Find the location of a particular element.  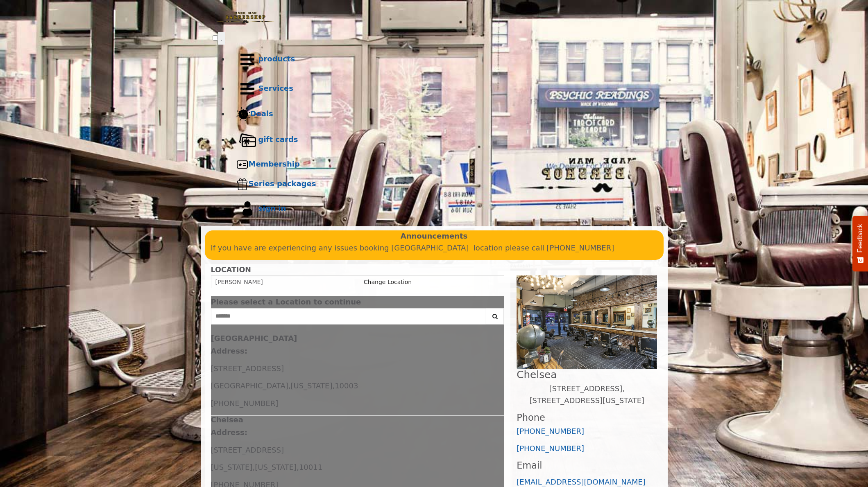

a: DealsDeals is located at coordinates (443, 114).